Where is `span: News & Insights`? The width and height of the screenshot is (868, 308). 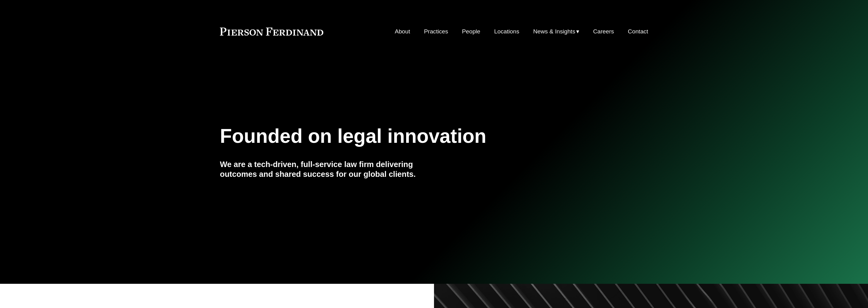
span: News & Insights is located at coordinates (554, 31).